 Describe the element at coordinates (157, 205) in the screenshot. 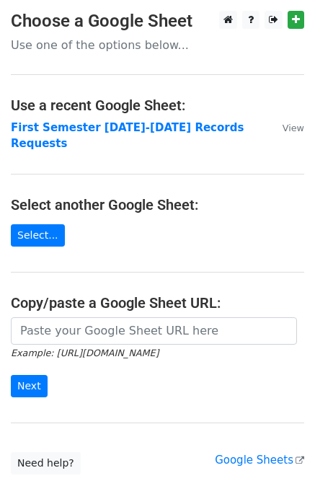

I see `h4: Select another Google Sheet:` at that location.